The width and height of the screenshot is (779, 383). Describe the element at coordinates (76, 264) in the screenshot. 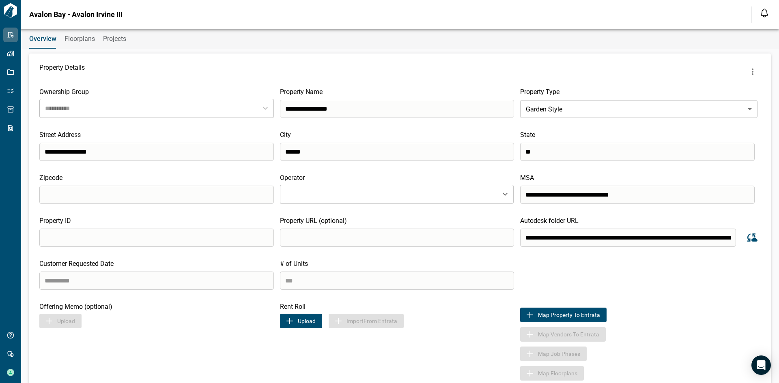

I see `span: Customer Requested Date` at that location.